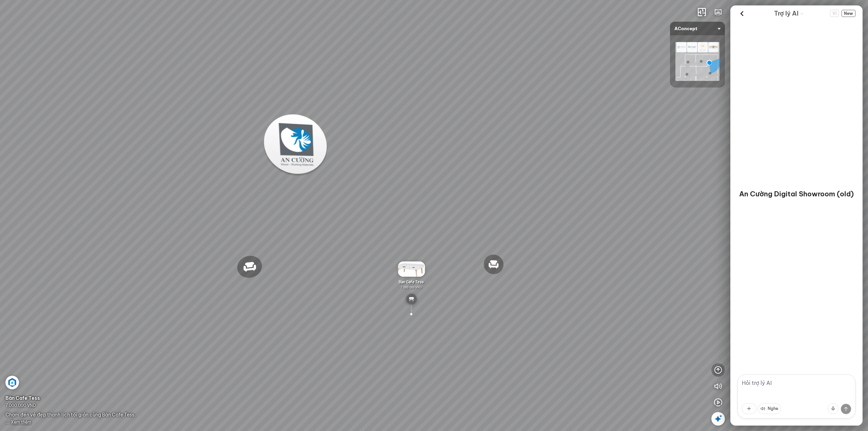  Describe the element at coordinates (21, 421) in the screenshot. I see `span: Xem thêm` at that location.